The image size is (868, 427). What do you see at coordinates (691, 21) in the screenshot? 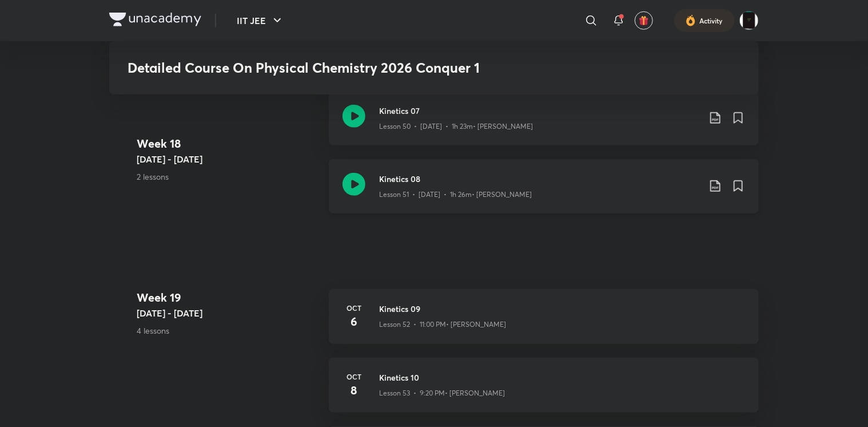
I see `img: activity` at bounding box center [691, 21].